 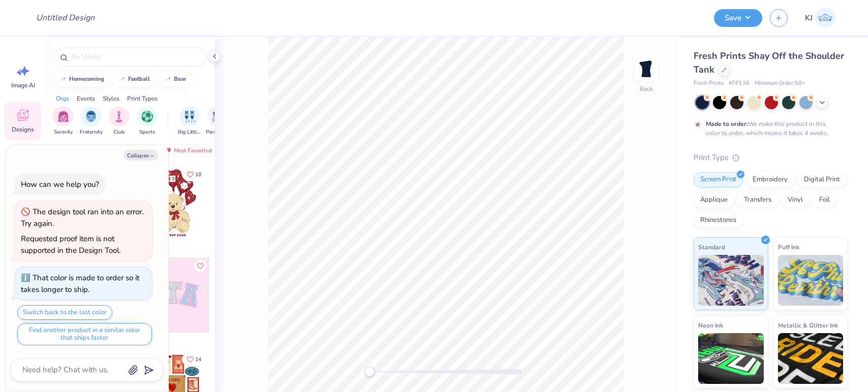 I want to click on div: Print Types, so click(x=142, y=99).